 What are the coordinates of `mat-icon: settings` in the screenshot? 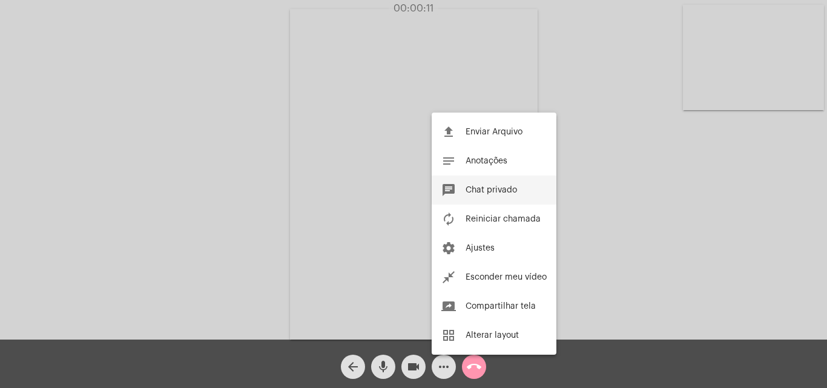 It's located at (448, 248).